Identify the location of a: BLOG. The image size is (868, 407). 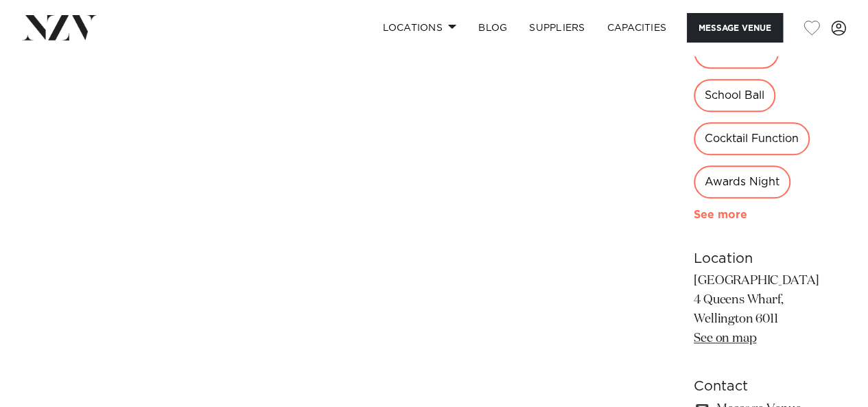
(493, 28).